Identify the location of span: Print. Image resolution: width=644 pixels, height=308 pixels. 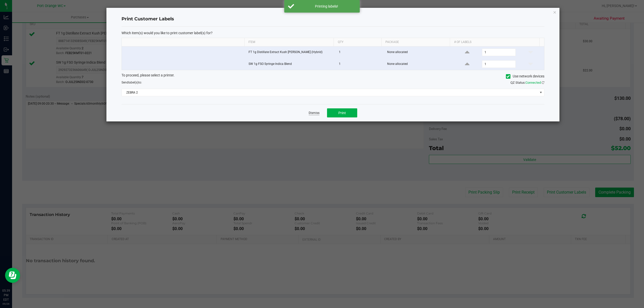
(342, 113).